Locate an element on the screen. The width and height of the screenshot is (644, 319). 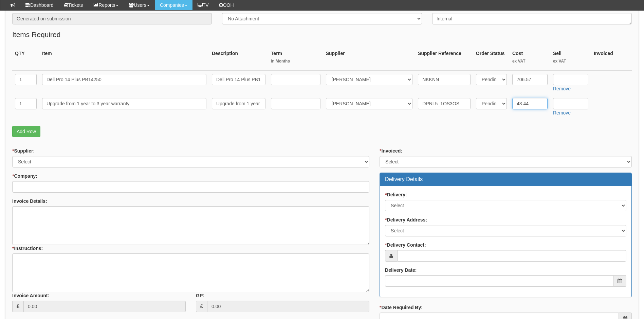
th: Supplier Reference is located at coordinates (444, 59).